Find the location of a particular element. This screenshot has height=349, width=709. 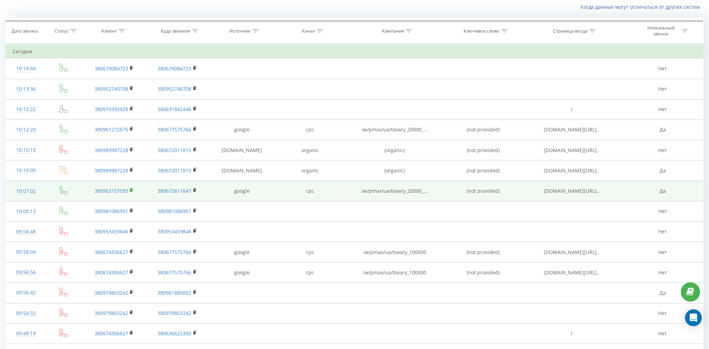

div: Дата звонка is located at coordinates (24, 31).